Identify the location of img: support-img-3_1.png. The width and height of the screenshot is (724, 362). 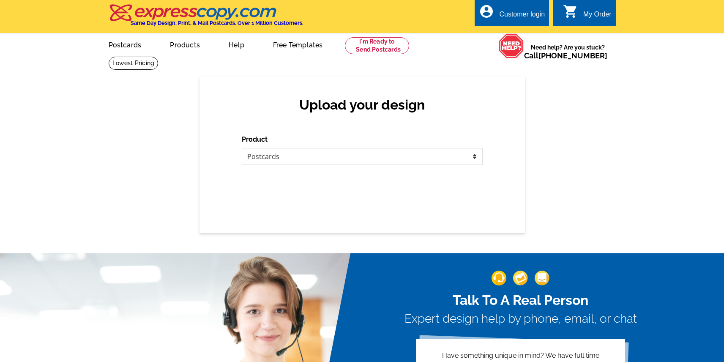
(542, 278).